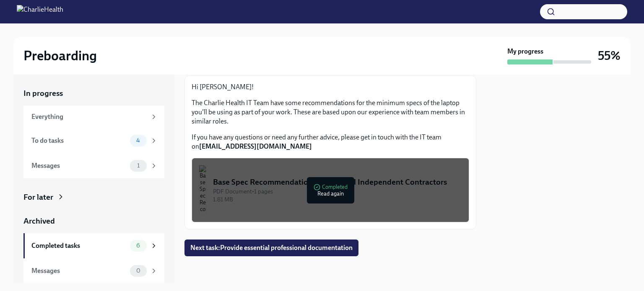 The width and height of the screenshot is (644, 291). Describe the element at coordinates (94, 197) in the screenshot. I see `a: For later` at that location.